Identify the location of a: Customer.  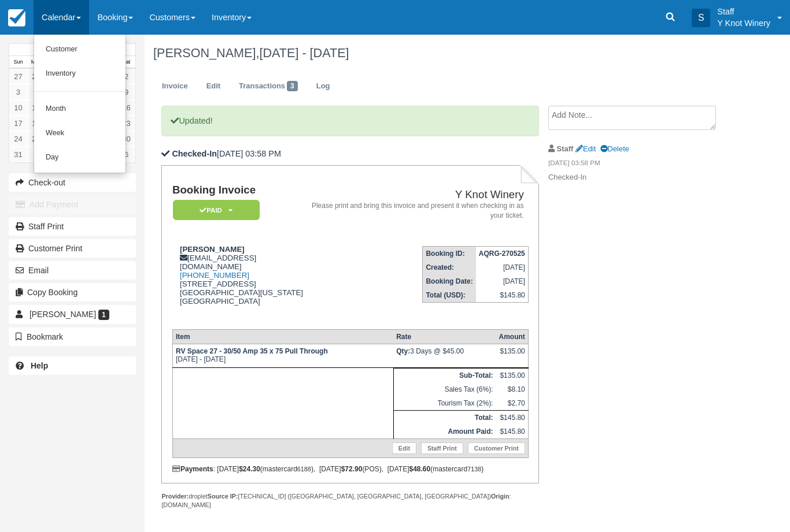
(80, 50).